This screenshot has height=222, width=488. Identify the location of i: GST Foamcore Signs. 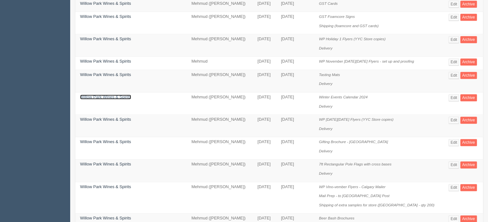
(337, 16).